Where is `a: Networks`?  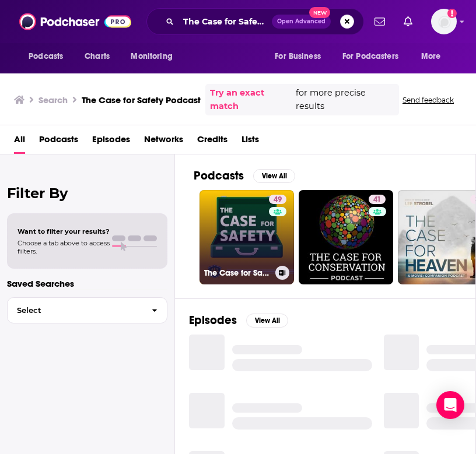
a: Networks is located at coordinates (164, 142).